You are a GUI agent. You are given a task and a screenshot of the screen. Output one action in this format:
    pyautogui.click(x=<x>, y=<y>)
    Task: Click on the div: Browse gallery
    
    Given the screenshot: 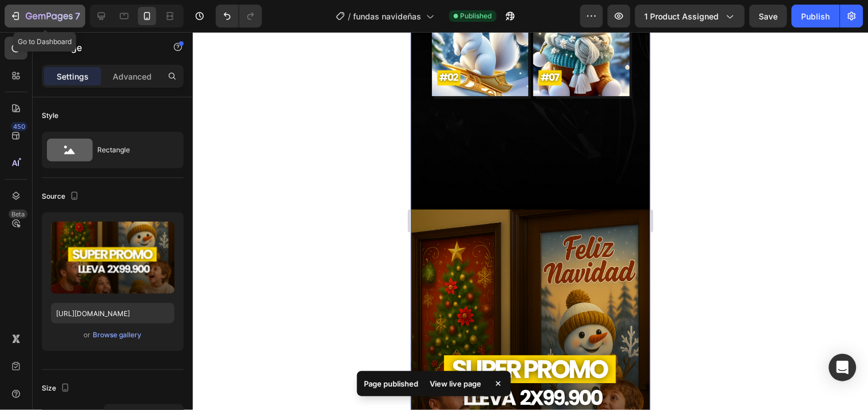 What is the action you would take?
    pyautogui.click(x=117, y=335)
    